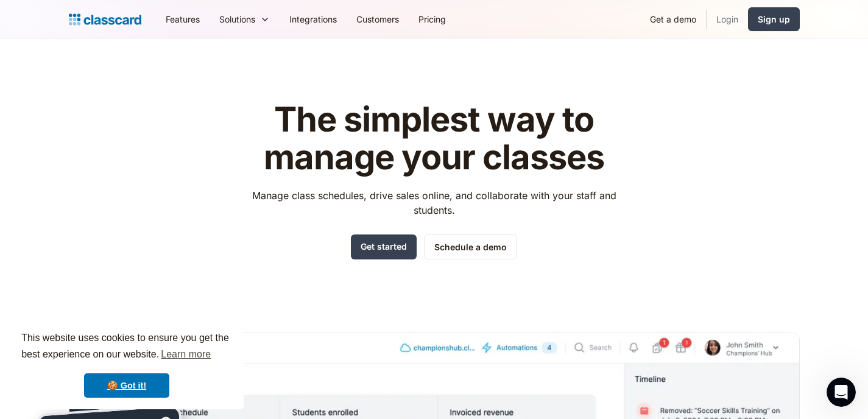 This screenshot has height=419, width=868. I want to click on a: Get started, so click(383, 247).